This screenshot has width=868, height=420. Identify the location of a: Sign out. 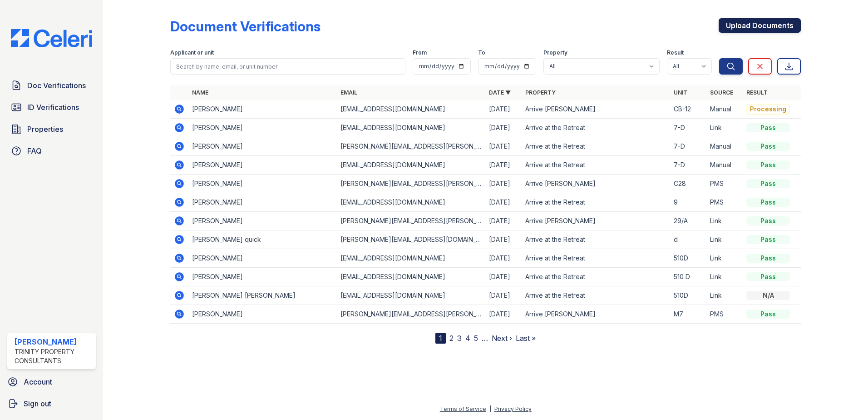
(52, 404).